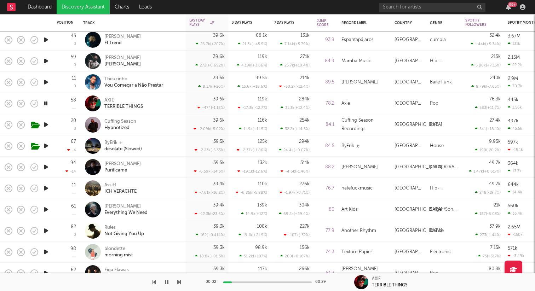 This screenshot has height=291, width=535. What do you see at coordinates (131, 273) in the screenshot?
I see `a: Figa FlawasLA MARINA STA MORENA` at bounding box center [131, 273].